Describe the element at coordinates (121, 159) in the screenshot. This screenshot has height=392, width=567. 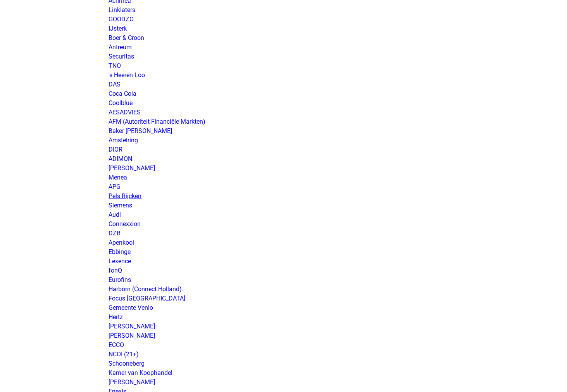
I see `a: ADIMON` at that location.